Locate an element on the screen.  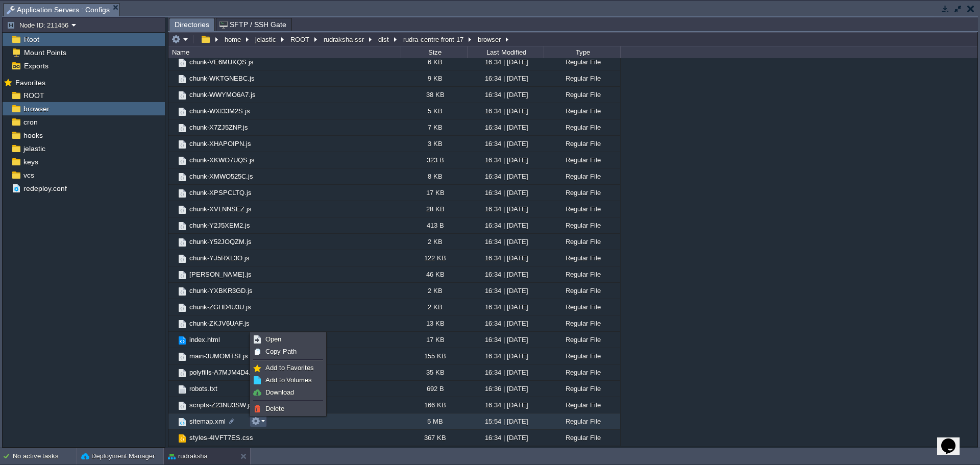
a: chunk-YJ5RXL3O.js is located at coordinates (219, 258).